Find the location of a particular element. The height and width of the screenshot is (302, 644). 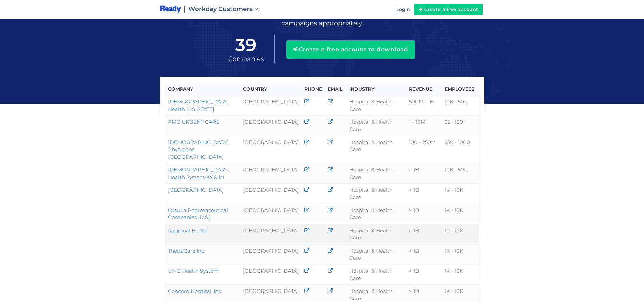

a: Concord Hospital, Inc. is located at coordinates (195, 291).